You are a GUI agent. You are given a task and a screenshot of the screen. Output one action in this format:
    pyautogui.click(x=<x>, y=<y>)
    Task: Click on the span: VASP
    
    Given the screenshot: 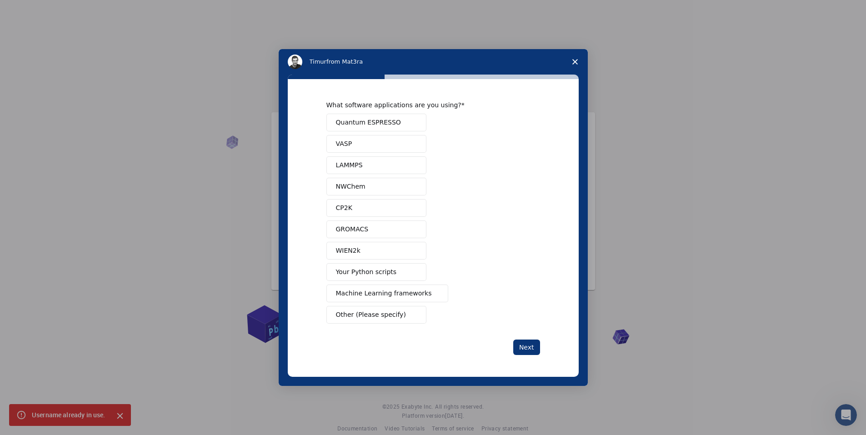 What is the action you would take?
    pyautogui.click(x=344, y=144)
    